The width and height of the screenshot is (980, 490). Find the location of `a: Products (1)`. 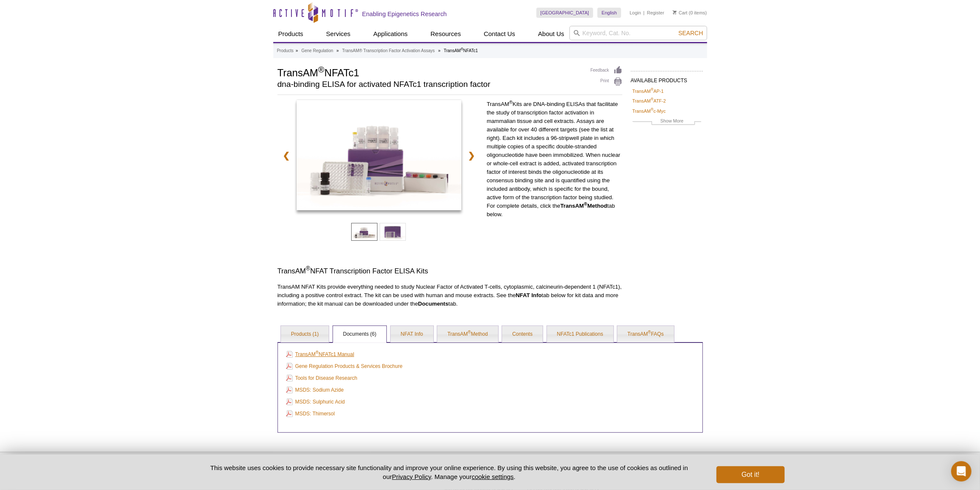

a: Products (1) is located at coordinates (304, 335).